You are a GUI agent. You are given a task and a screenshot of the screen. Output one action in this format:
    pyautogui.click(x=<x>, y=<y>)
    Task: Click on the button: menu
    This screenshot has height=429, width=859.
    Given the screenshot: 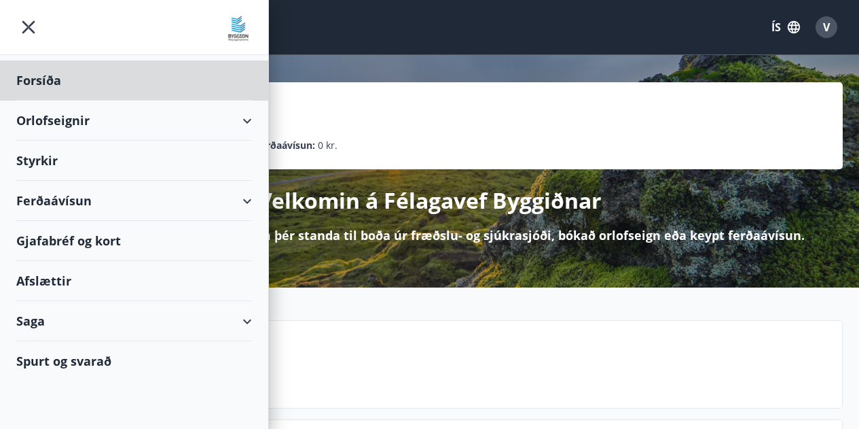 What is the action you would take?
    pyautogui.click(x=29, y=27)
    